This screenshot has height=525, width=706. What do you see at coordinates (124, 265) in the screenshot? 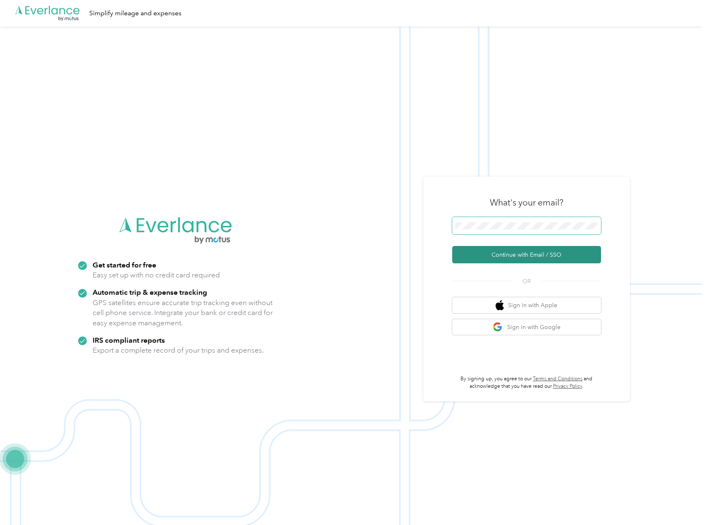
I see `strong: Get started for free` at bounding box center [124, 265].